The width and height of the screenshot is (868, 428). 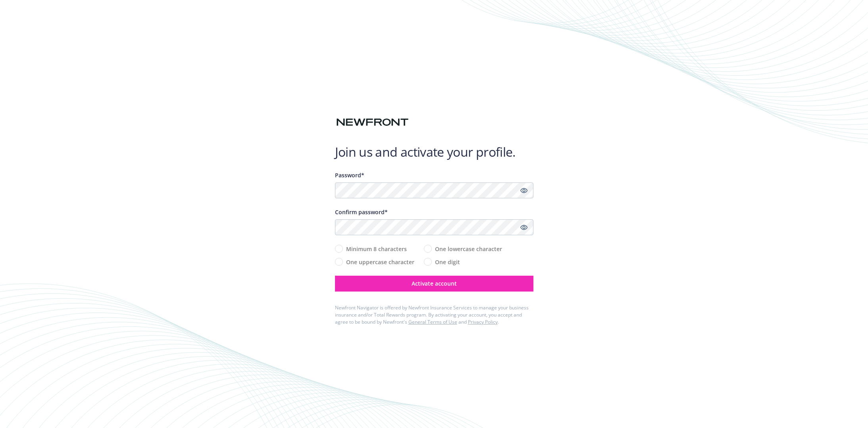 What do you see at coordinates (447, 262) in the screenshot?
I see `span: One digit` at bounding box center [447, 262].